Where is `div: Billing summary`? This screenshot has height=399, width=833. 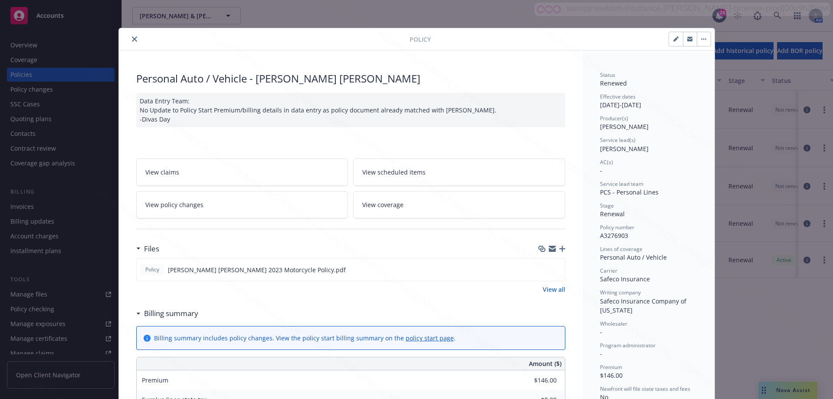 div: Billing summary is located at coordinates (167, 313).